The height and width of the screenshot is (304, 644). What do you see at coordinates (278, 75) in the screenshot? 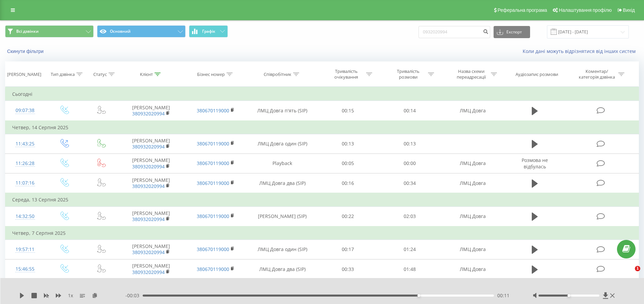
I see `div: Співробітник` at bounding box center [278, 75].